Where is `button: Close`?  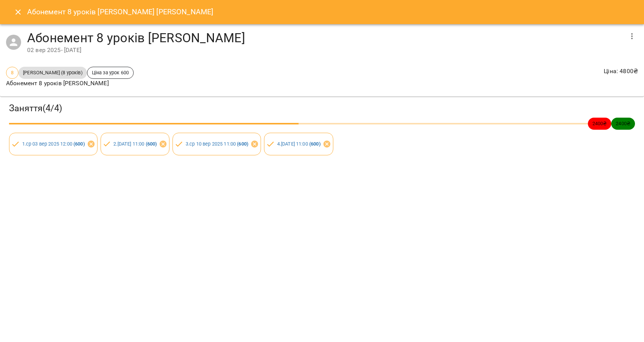 button: Close is located at coordinates (18, 12).